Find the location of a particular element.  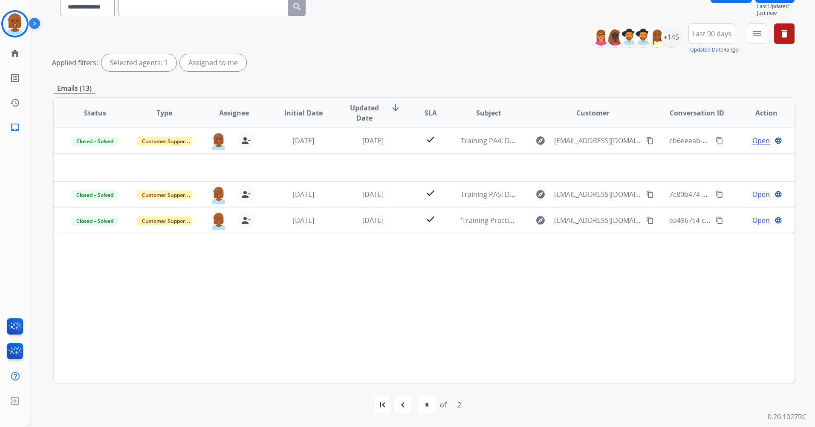

span: Assignee is located at coordinates (234, 113).